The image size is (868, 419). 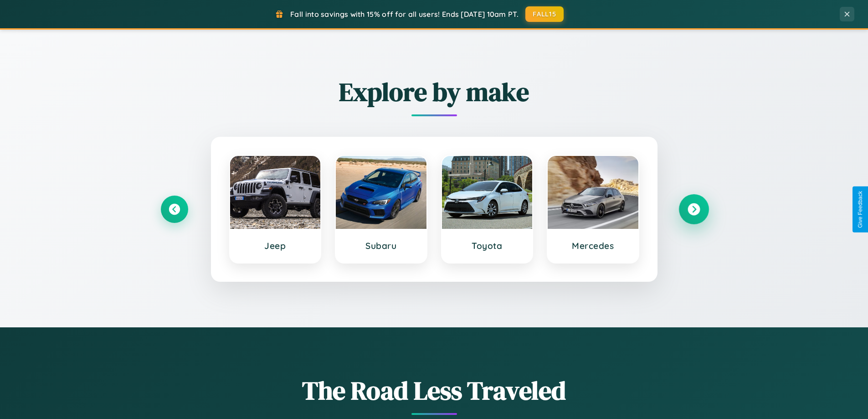 What do you see at coordinates (275, 246) in the screenshot?
I see `h3: Jeep` at bounding box center [275, 246].